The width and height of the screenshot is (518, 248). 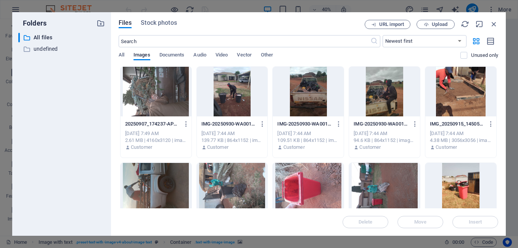 I want to click on span: All, so click(x=121, y=56).